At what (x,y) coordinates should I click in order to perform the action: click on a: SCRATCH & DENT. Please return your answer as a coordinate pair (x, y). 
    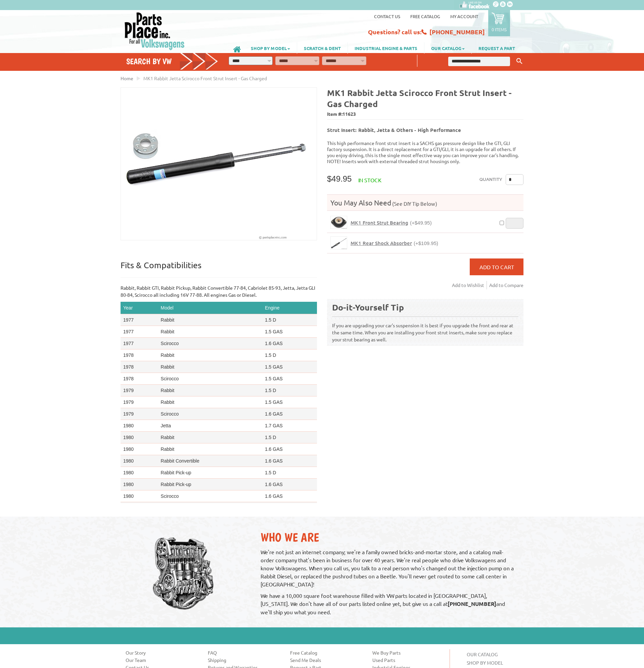
    Looking at the image, I should click on (323, 48).